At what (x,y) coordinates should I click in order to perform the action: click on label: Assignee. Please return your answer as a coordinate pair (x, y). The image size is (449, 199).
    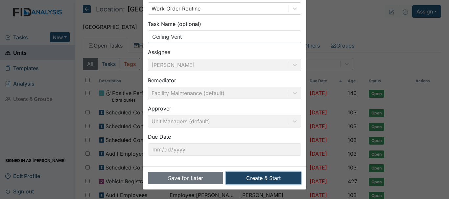
    Looking at the image, I should click on (159, 52).